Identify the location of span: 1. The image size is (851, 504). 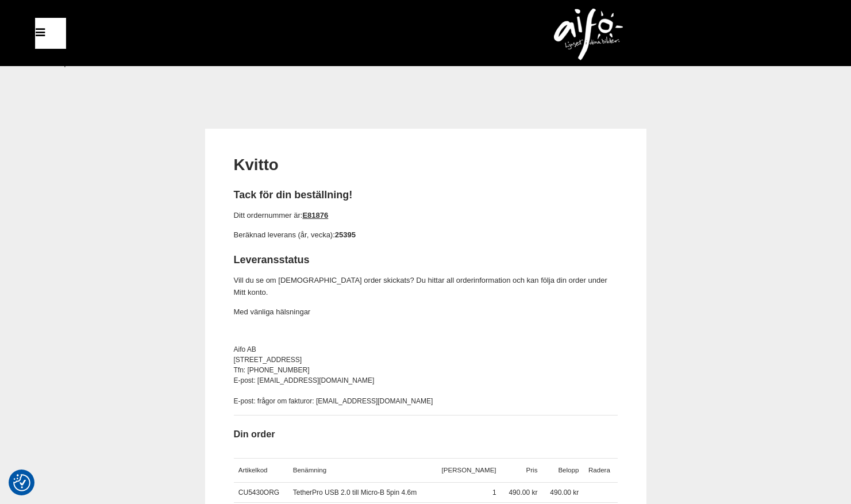
(494, 492).